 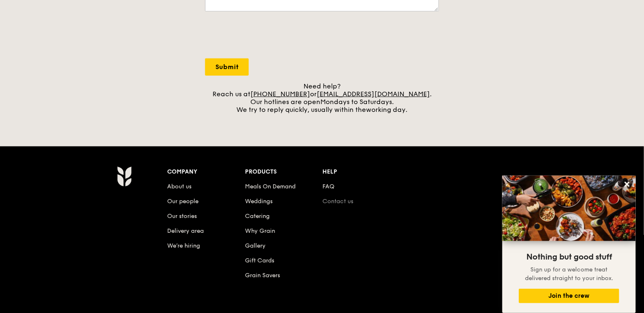 I want to click on button: Join the crew, so click(x=569, y=296).